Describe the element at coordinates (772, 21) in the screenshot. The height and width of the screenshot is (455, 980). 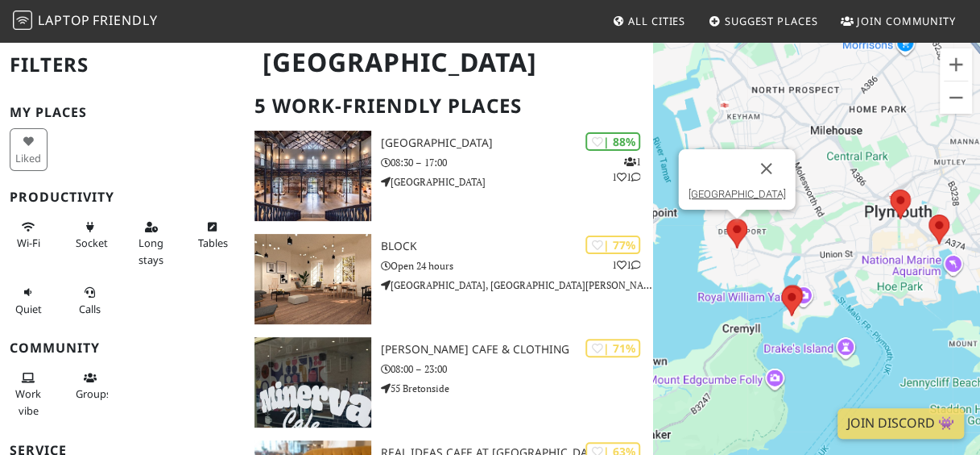
I see `span: Suggest Places` at that location.